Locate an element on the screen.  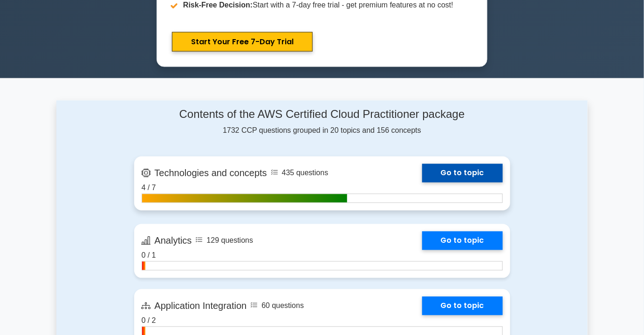
div: 1732 CCP questions grouped in 20 topics and 156 concepts is located at coordinates (322, 122).